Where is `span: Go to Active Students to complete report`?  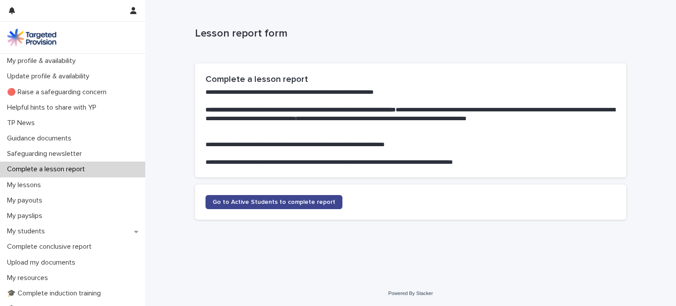
span: Go to Active Students to complete report is located at coordinates (274, 202).